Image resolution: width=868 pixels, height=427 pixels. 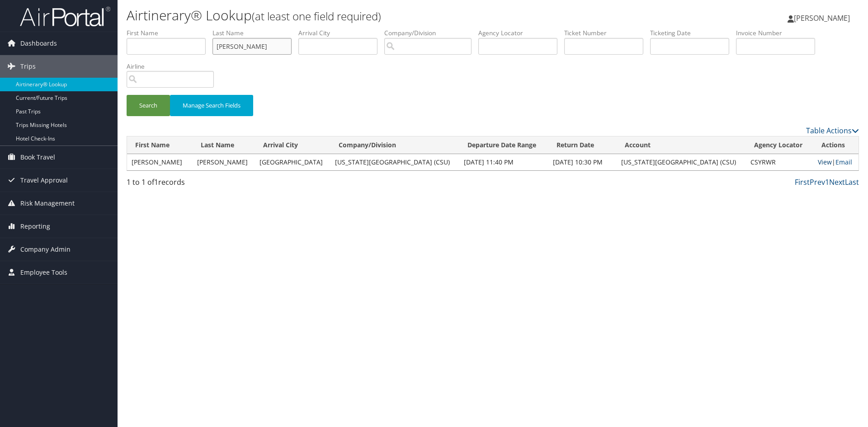 I want to click on th: Account: activate to sort column ascending, so click(x=681, y=145).